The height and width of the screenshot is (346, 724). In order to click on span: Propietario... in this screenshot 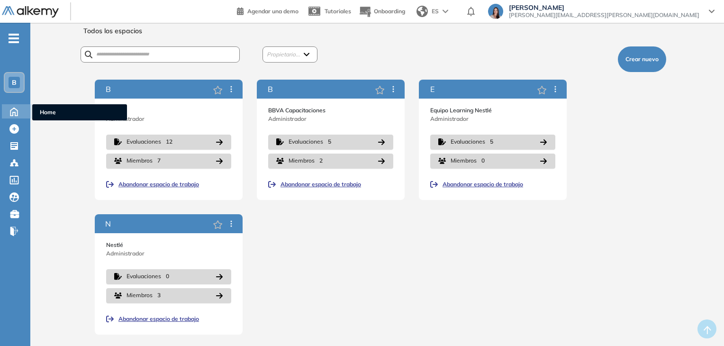, I will do `click(283, 55)`.